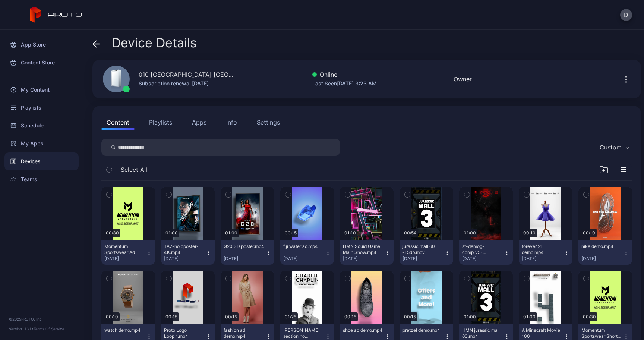  I want to click on div: My Apps, so click(41, 144).